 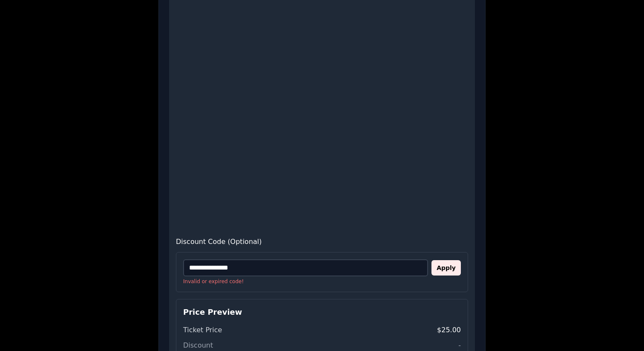 I want to click on span: Discount, so click(x=198, y=346).